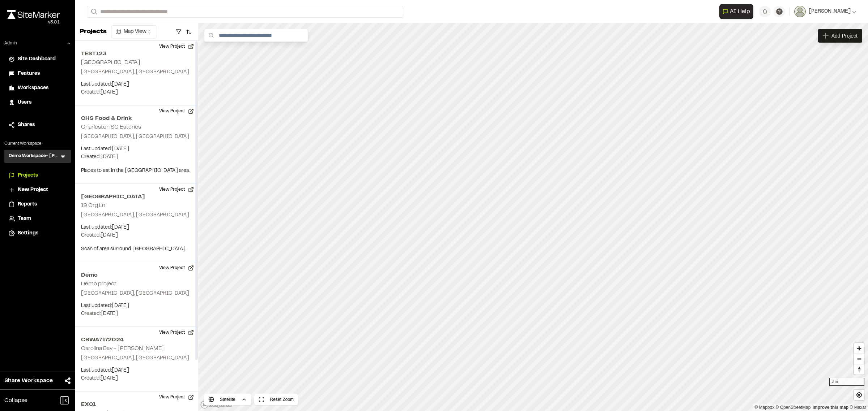  Describe the element at coordinates (858, 407) in the screenshot. I see `a: Maxar` at that location.